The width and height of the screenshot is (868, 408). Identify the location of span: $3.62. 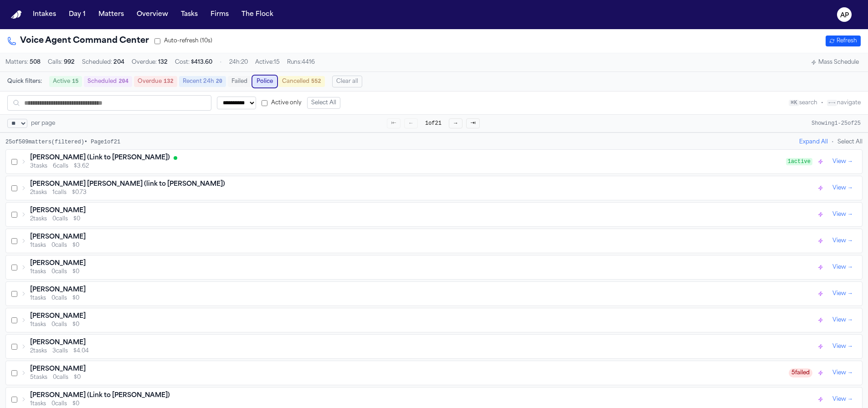
(81, 166).